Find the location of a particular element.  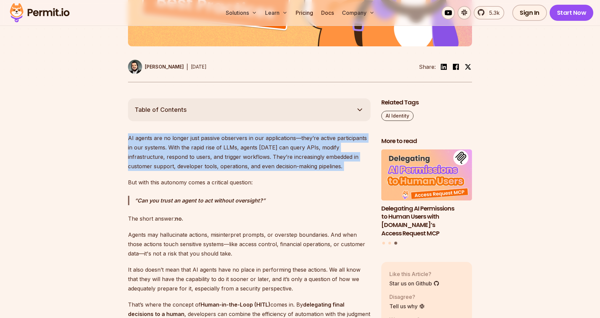

a: Docs is located at coordinates (328, 13).